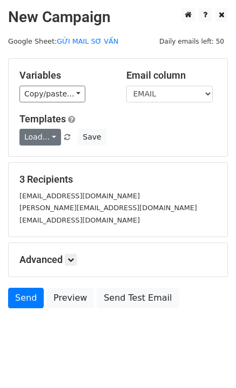  What do you see at coordinates (191, 41) in the screenshot?
I see `span: Daily emails left: 50` at bounding box center [191, 41].